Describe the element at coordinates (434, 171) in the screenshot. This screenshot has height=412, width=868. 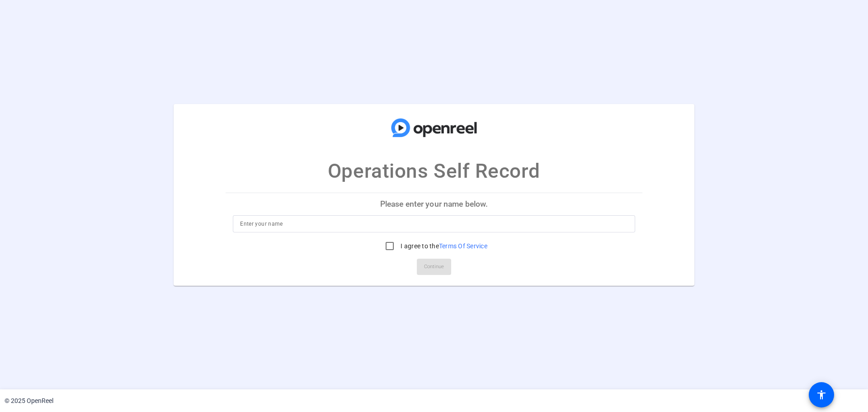
I see `p: Operations Self Record` at that location.